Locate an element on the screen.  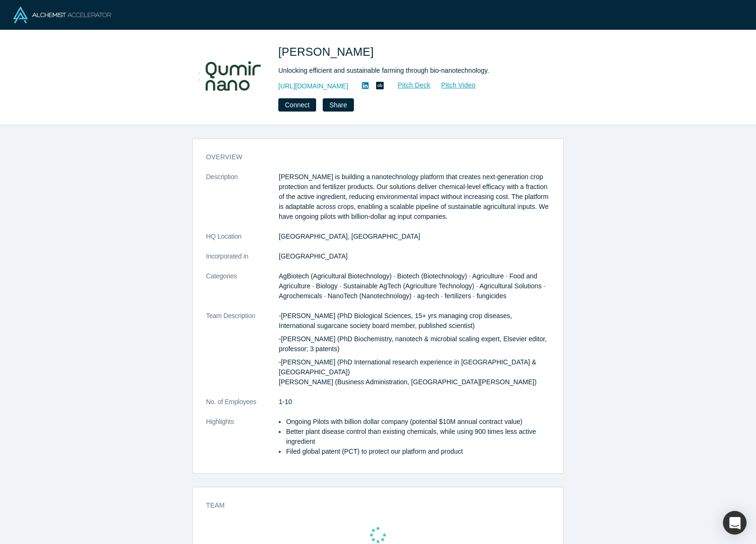
li: Ongoing Pilots with billion dollar company (potential $10M annual contract value) is located at coordinates (417, 421).